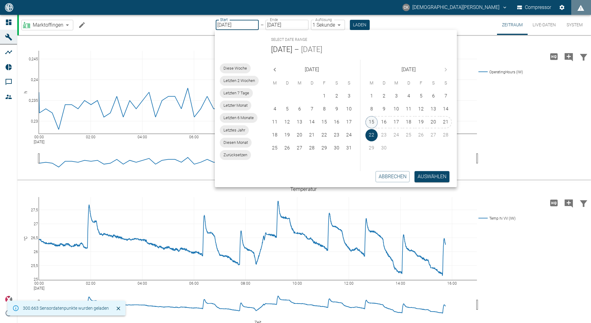 This screenshot has width=591, height=323. What do you see at coordinates (236, 93) in the screenshot?
I see `div: Letzten 7 Tage` at bounding box center [236, 93].